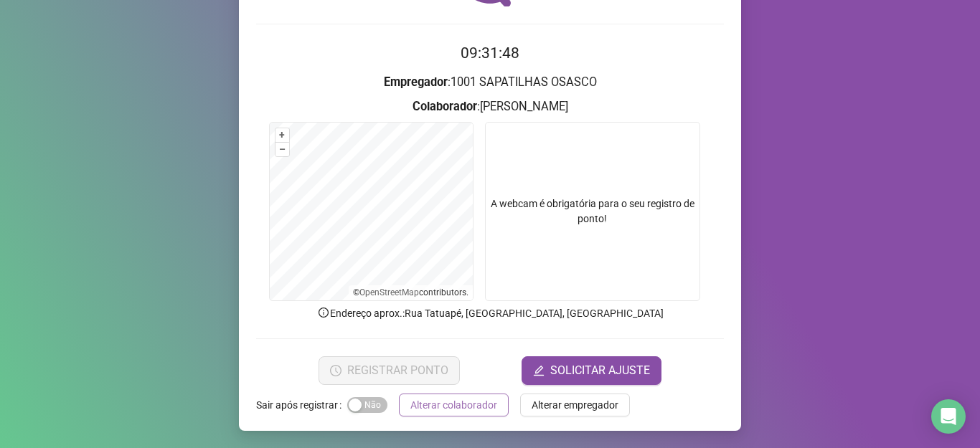  Describe the element at coordinates (948, 417) in the screenshot. I see `div: Open Intercom Messenger` at that location.